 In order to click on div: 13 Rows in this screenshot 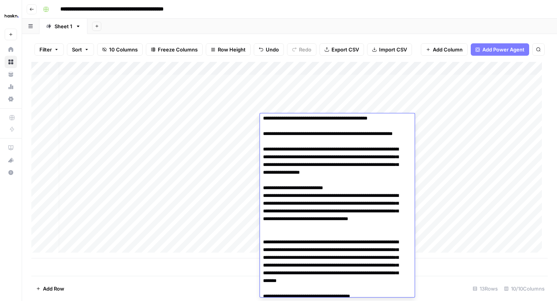, I will do `click(485, 289)`.